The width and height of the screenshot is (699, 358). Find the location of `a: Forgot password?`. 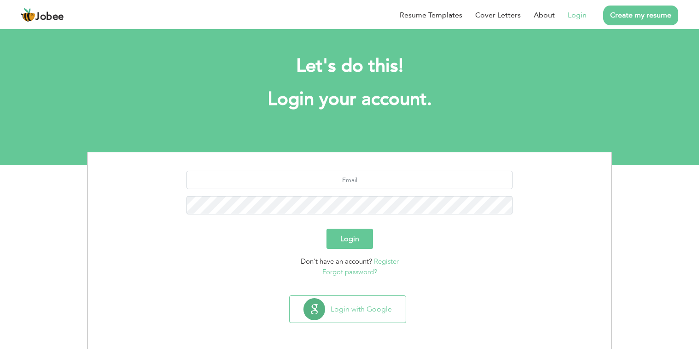

a: Forgot password? is located at coordinates (349, 272).